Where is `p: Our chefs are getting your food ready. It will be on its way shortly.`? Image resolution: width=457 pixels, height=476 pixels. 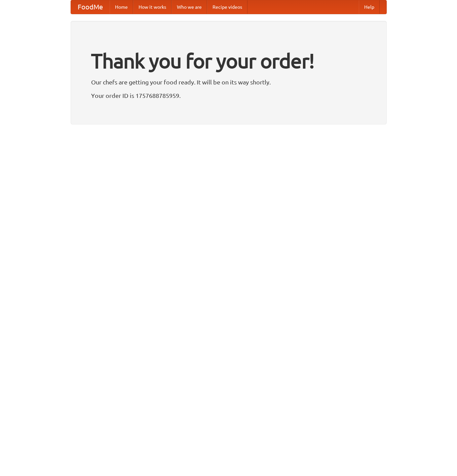
p: Our chefs are getting your food ready. It will be on its way shortly. is located at coordinates (229, 82).